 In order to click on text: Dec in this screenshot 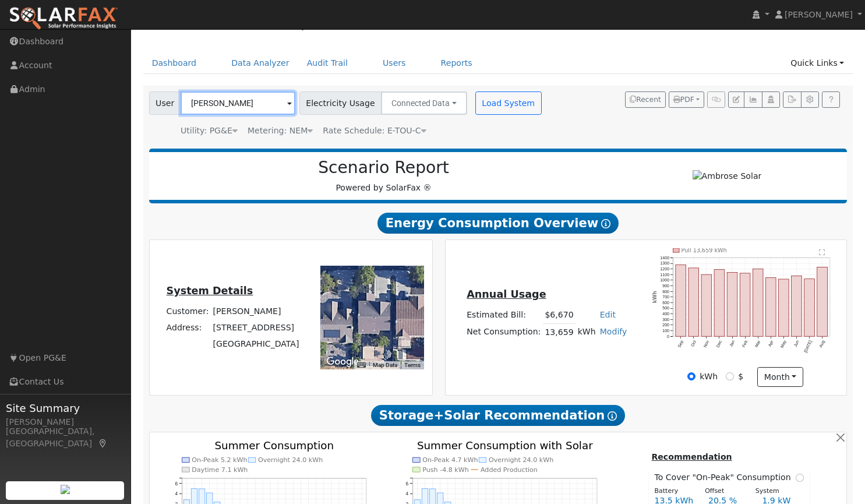, I will do `click(719, 344)`.